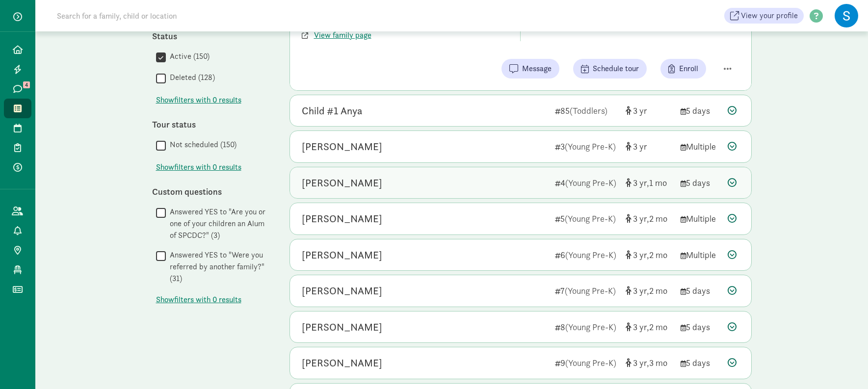 This screenshot has width=868, height=389. What do you see at coordinates (586, 146) in the screenshot?
I see `div: 3` at bounding box center [586, 146].